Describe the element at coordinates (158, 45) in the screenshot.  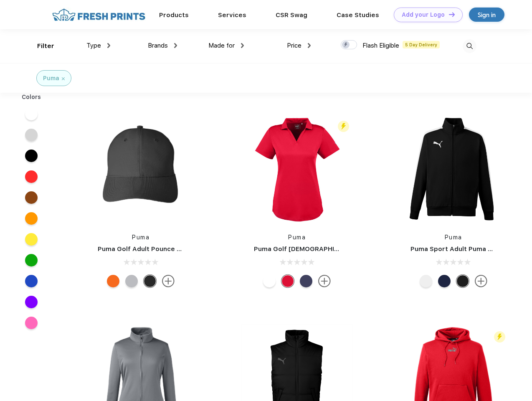
I see `span: Brands` at that location.